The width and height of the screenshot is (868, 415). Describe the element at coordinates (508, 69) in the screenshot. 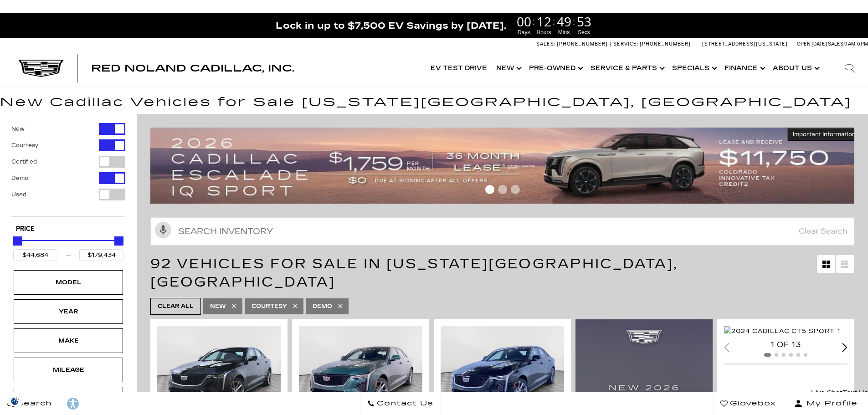

I see `a: New` at that location.